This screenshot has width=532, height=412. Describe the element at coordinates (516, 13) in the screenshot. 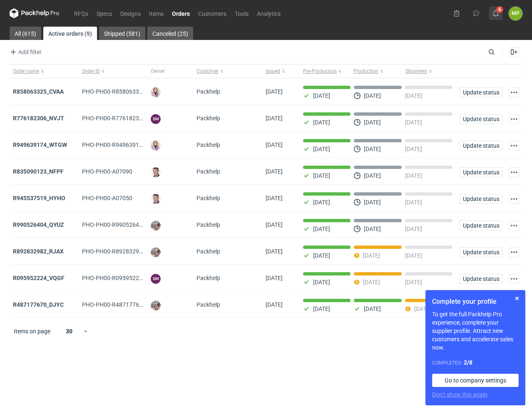

I see `figcaption: MP` at that location.